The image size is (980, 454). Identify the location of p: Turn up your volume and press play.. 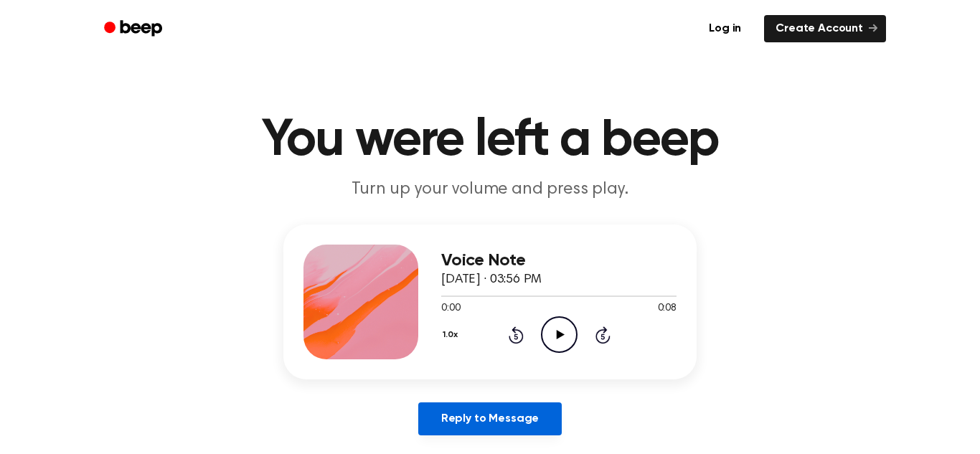
(490, 189).